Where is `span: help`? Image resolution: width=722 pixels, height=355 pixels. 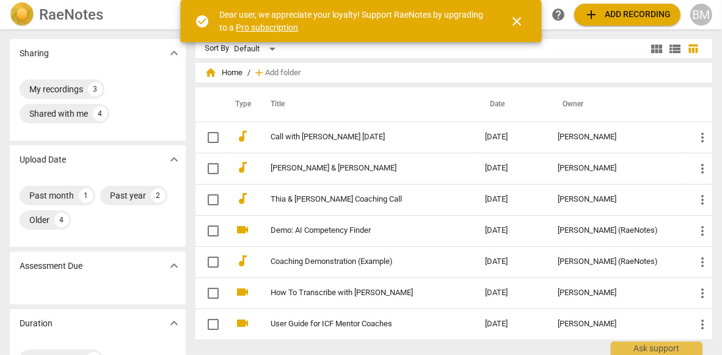
span: help is located at coordinates (558, 15).